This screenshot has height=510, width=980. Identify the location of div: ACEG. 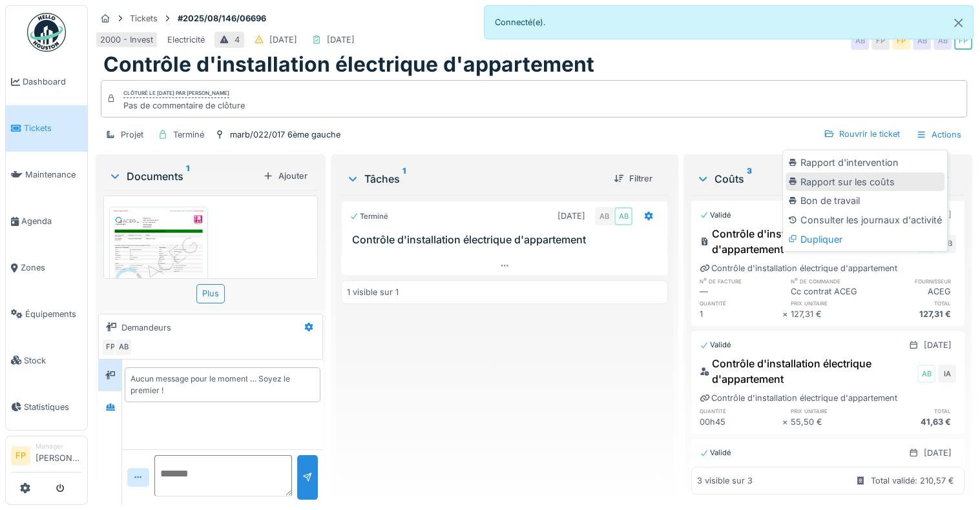
(915, 291).